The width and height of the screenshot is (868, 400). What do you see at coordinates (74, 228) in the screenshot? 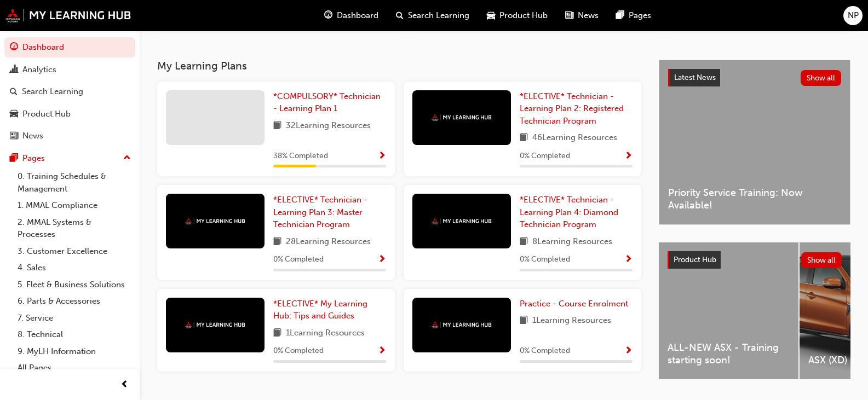
I see `a: 2. MMAL Systems & Processes` at bounding box center [74, 228].